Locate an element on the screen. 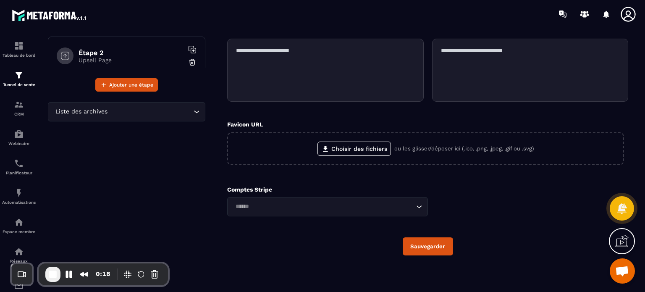 The width and height of the screenshot is (645, 292). p: Upsell Page is located at coordinates (131, 60).